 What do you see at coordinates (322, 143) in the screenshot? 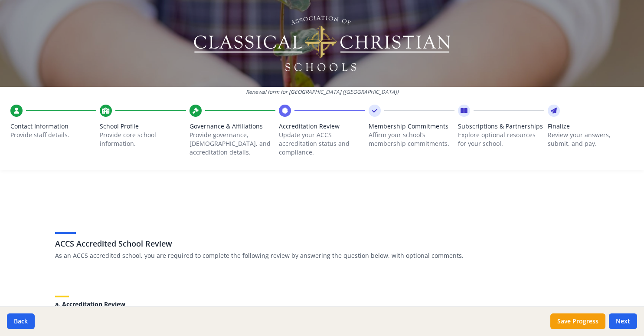
I see `p: Update your ACCS accreditation status and compliance.` at bounding box center [322, 143].